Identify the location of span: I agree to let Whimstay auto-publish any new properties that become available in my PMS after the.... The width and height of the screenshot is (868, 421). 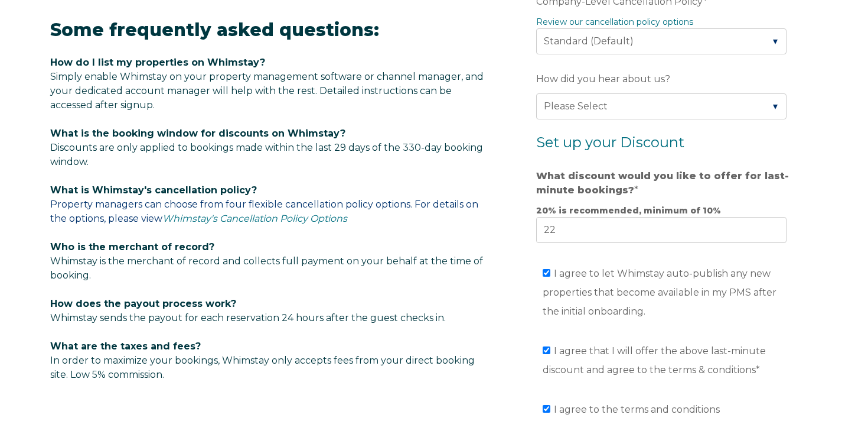
(659, 292).